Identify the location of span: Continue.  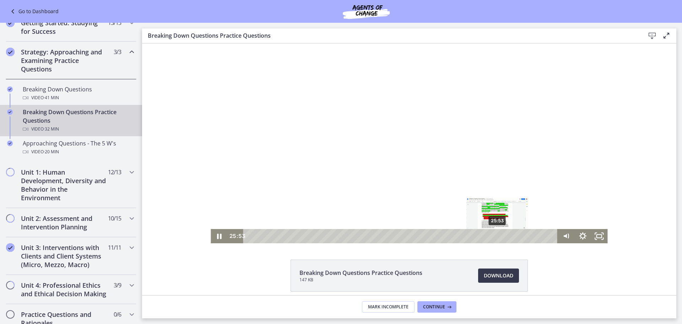
(434, 307).